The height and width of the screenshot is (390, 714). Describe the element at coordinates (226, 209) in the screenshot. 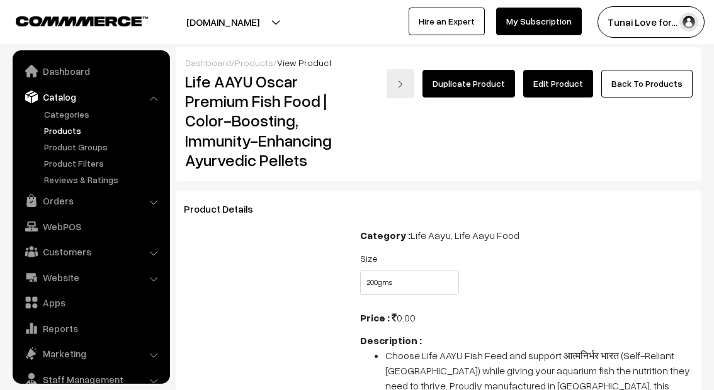

I see `span: Product Details` at that location.